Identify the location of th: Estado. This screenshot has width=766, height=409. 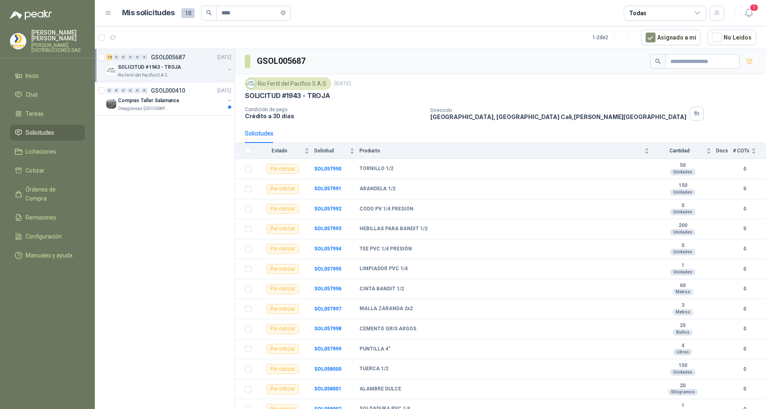
(285, 151).